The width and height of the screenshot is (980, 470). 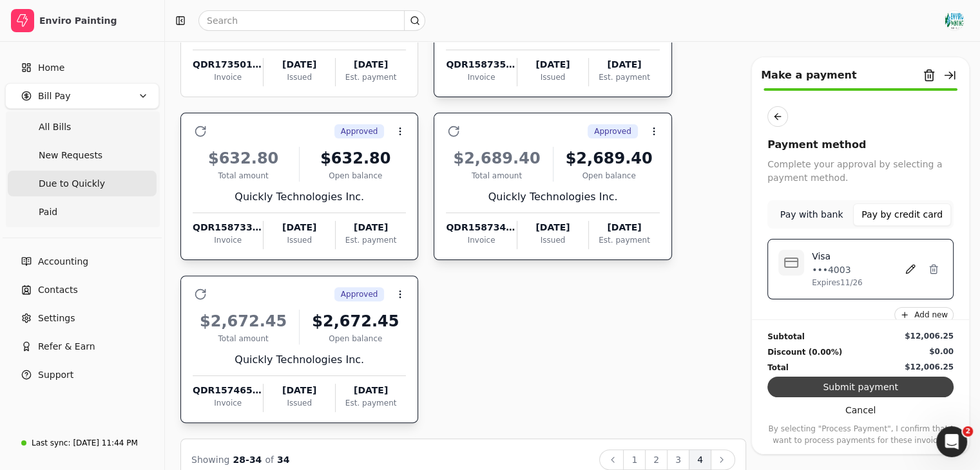 I want to click on span: Settings, so click(x=56, y=318).